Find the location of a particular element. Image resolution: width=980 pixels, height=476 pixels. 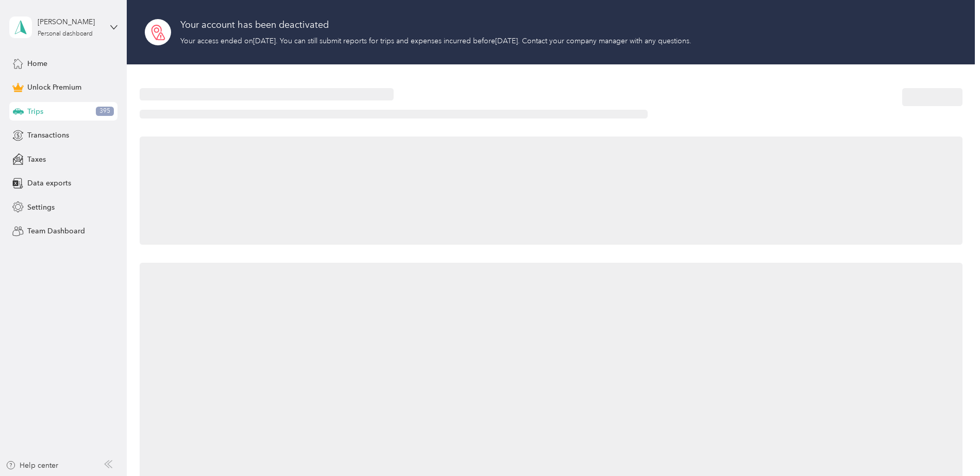

span: Team Dashboard is located at coordinates (56, 231).